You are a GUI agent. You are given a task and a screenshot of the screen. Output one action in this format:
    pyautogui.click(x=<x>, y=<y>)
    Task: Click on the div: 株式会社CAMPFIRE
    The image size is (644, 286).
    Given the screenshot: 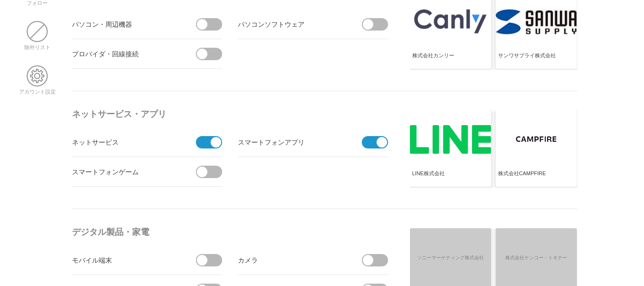 What is the action you would take?
    pyautogui.click(x=536, y=178)
    